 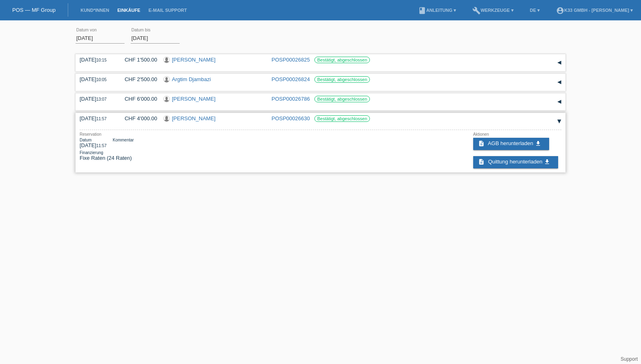 What do you see at coordinates (511, 144) in the screenshot?
I see `a: description AGB herunterladen get_app` at bounding box center [511, 144].